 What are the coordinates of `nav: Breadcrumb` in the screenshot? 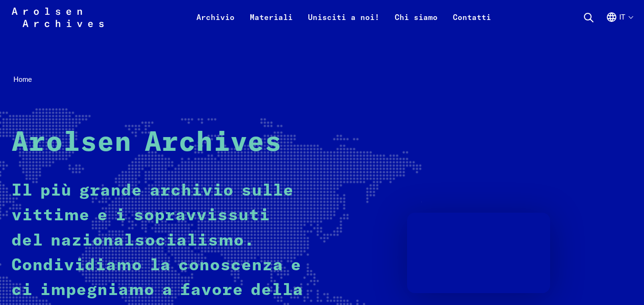 It's located at (322, 79).